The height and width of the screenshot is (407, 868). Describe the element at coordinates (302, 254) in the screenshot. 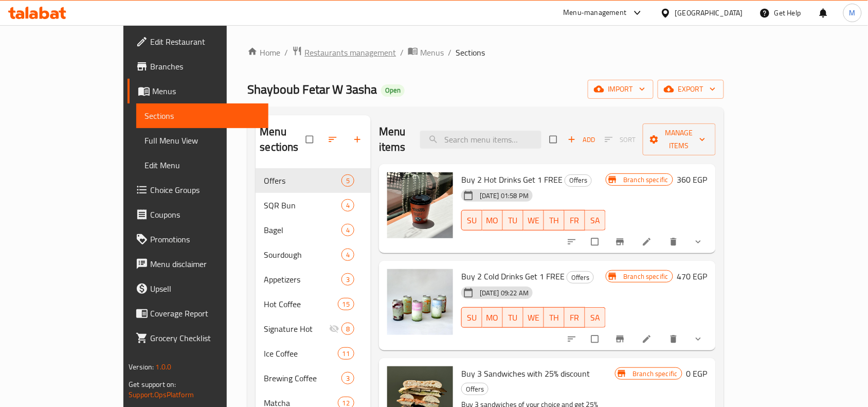

I see `span: Sourdough` at that location.